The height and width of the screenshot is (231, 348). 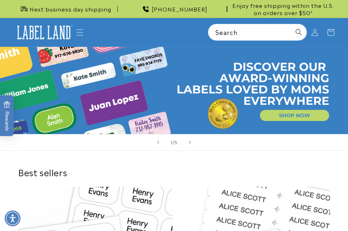 What do you see at coordinates (44, 32) in the screenshot?
I see `a: Label Land` at bounding box center [44, 32].